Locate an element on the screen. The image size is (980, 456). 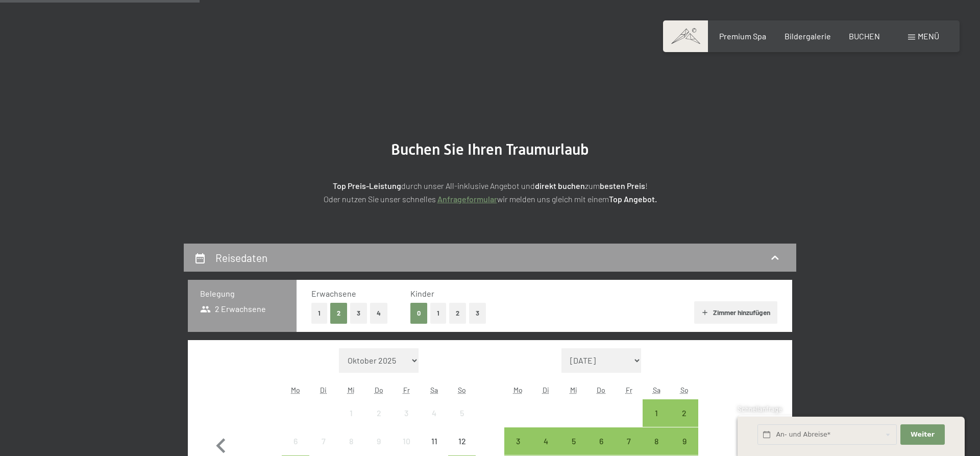
div: Fri Nov 07 2025 is located at coordinates (628, 441).